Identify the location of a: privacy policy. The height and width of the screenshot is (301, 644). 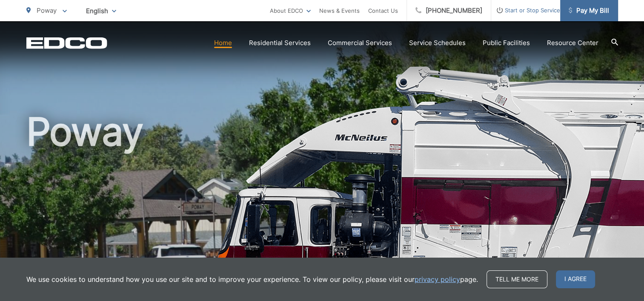
(437, 279).